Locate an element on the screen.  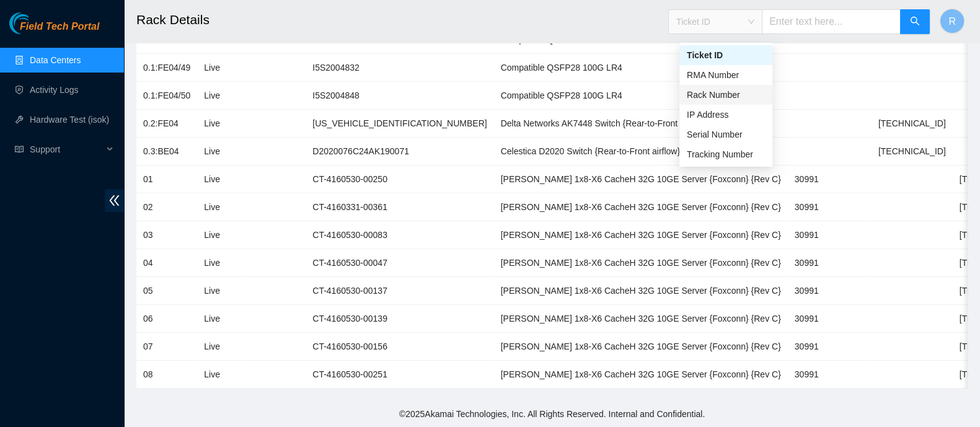
div: Rack Number is located at coordinates (726, 95).